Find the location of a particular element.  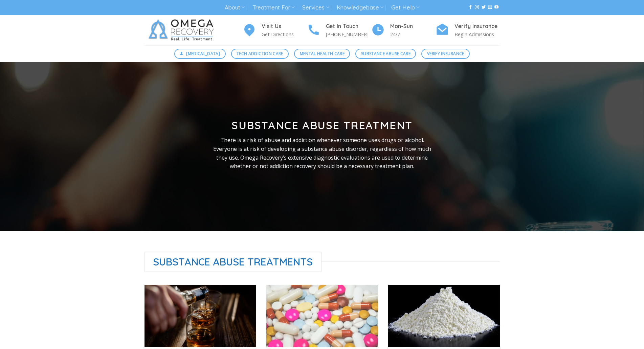

img: Omega Recovery is located at coordinates (182, 30).